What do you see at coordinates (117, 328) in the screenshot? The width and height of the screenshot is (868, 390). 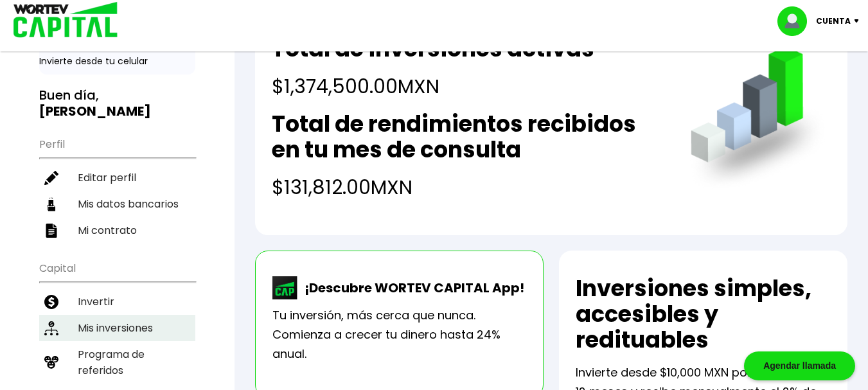 I see `li: Mis inversiones` at bounding box center [117, 328].